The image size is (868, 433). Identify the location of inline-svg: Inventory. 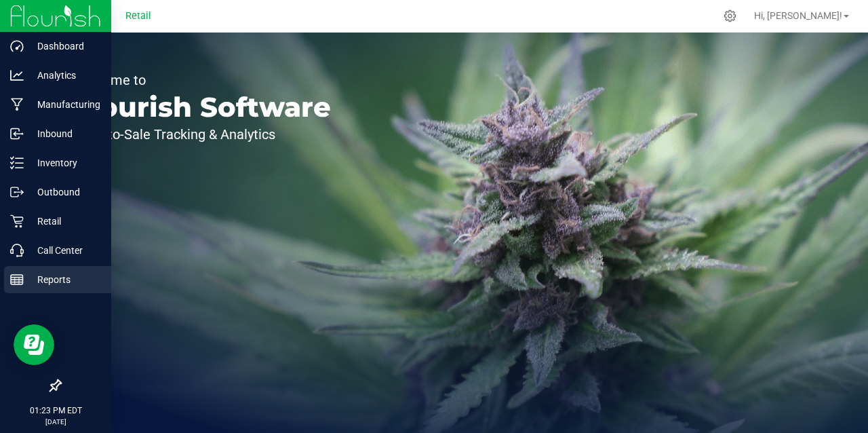
(17, 163).